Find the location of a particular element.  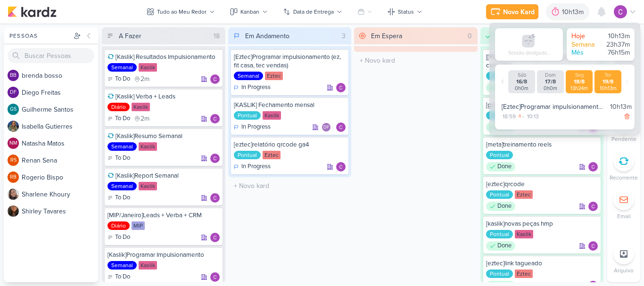

img: Sharlene Khoury is located at coordinates (13, 194).